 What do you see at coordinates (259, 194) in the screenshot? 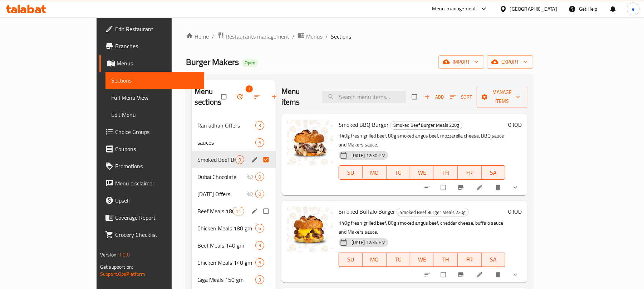
I see `span: 0` at bounding box center [259, 194].